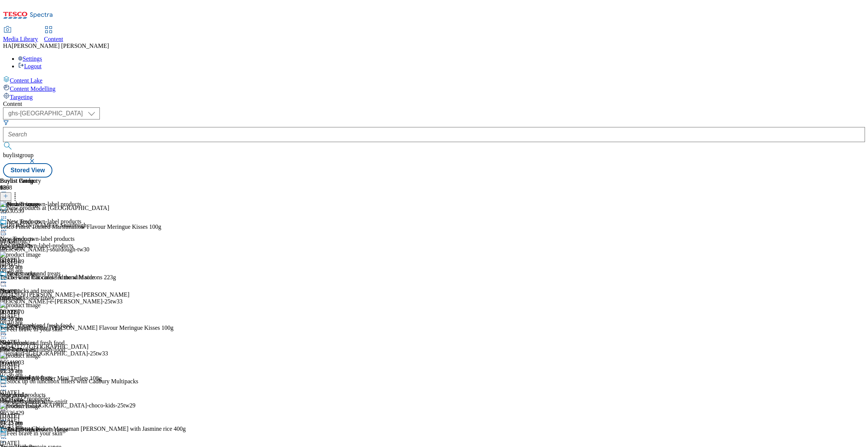  I want to click on a: Logout, so click(30, 66).